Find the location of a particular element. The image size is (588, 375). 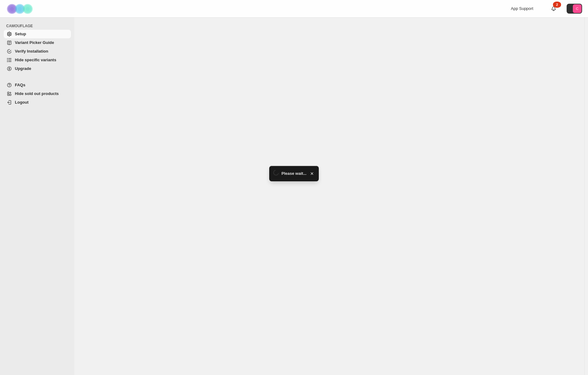

span: Hide specific variants is located at coordinates (36, 60).